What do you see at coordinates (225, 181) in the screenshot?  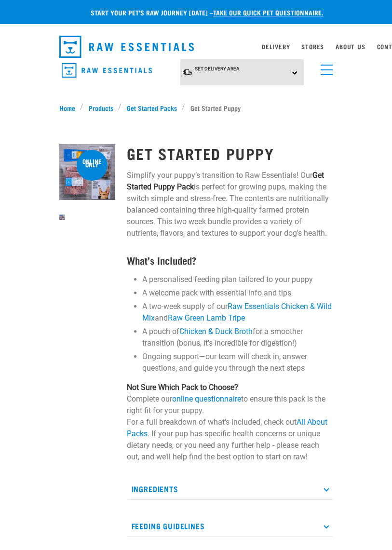 I see `strong: Get Started Puppy Pack` at bounding box center [225, 181].